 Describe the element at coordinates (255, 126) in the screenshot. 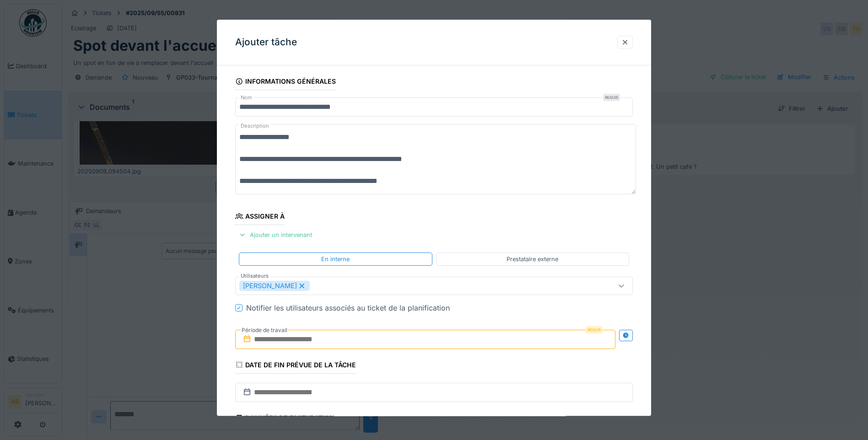

I see `label: Description` at that location.